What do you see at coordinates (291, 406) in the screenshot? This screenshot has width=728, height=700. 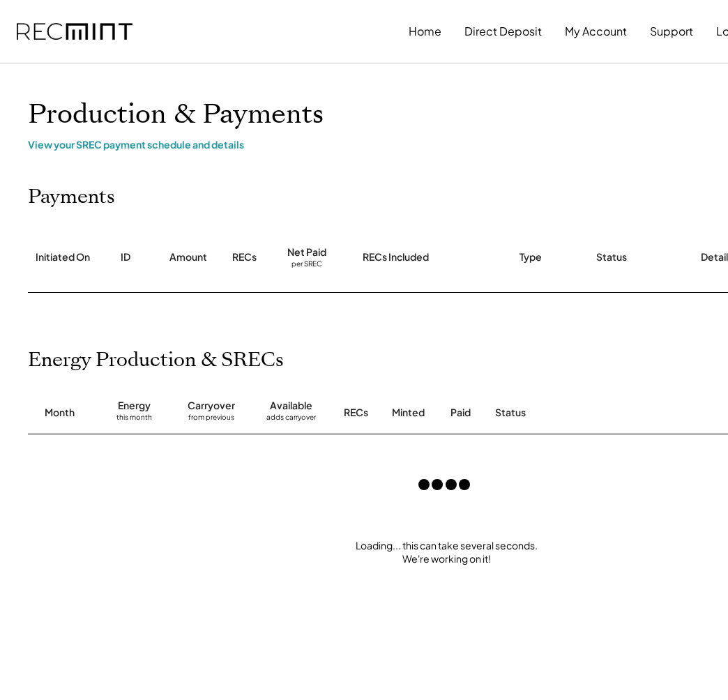 I see `div: Available` at bounding box center [291, 406].